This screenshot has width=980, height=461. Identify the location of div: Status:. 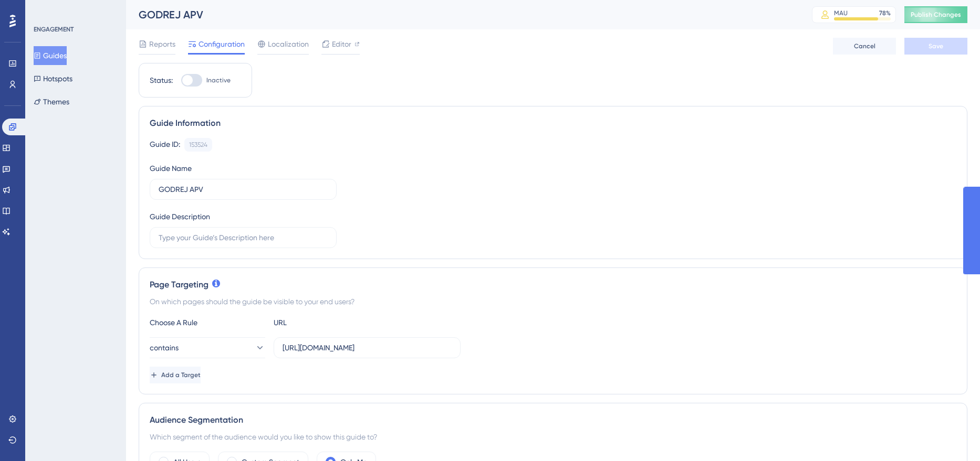
(161, 81).